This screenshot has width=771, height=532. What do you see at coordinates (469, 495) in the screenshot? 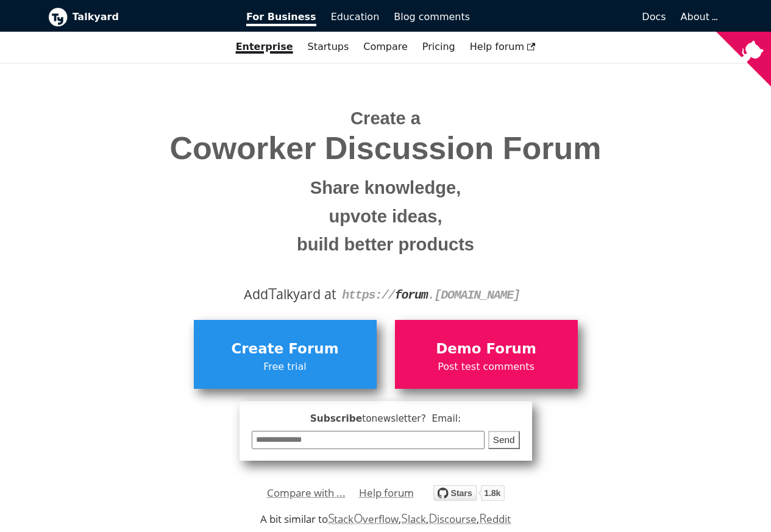
I see `a: Star debiki/talkyard on GitHub` at bounding box center [469, 495].